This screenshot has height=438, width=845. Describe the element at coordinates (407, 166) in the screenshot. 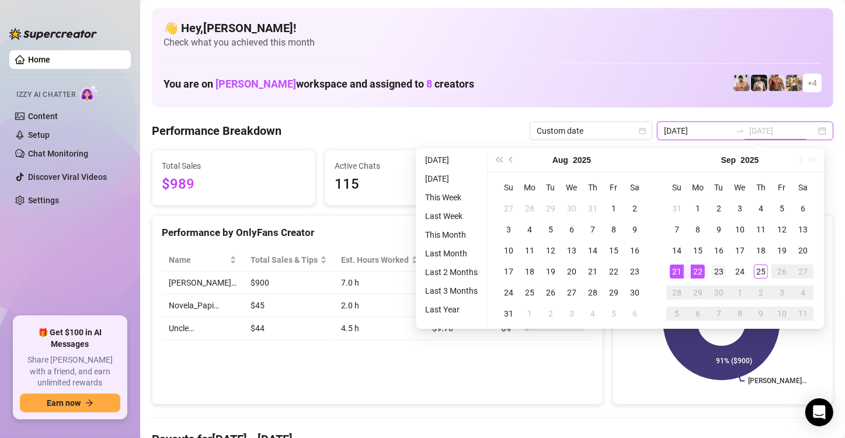

I see `span: Active Chats` at that location.